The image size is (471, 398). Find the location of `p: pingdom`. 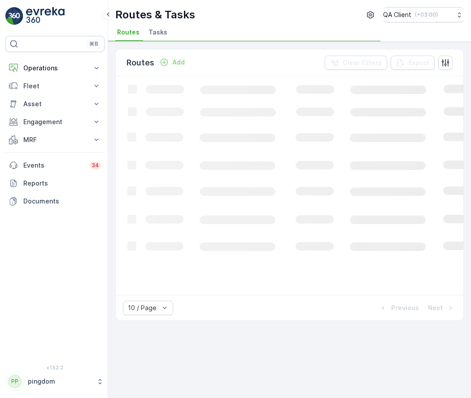

p: pingdom is located at coordinates (60, 381).